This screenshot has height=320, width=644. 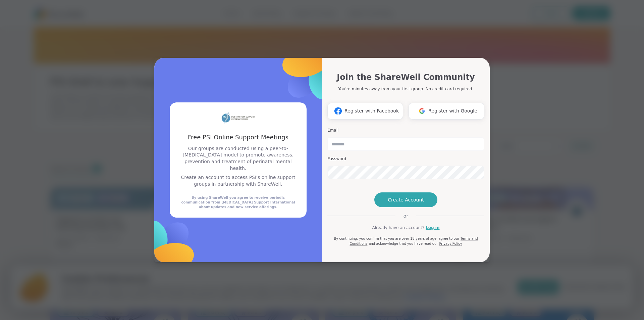 What do you see at coordinates (372, 111) in the screenshot?
I see `span: Register with Facebook` at bounding box center [372, 111].